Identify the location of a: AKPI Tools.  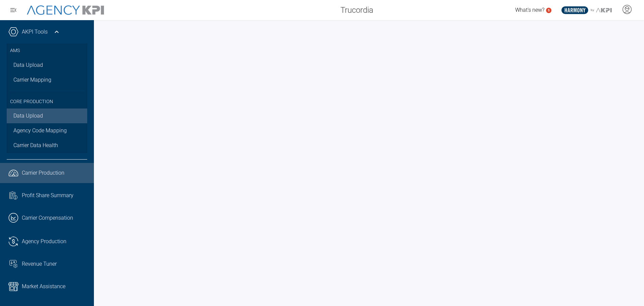
(35, 32).